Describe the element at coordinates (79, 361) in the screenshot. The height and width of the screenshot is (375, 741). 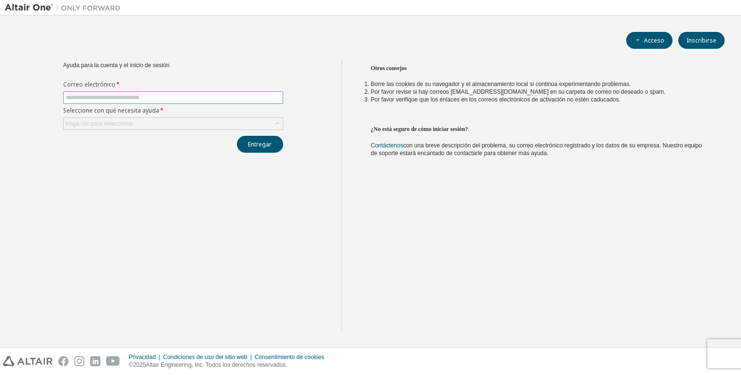
I see `img: instagram.svg` at that location.